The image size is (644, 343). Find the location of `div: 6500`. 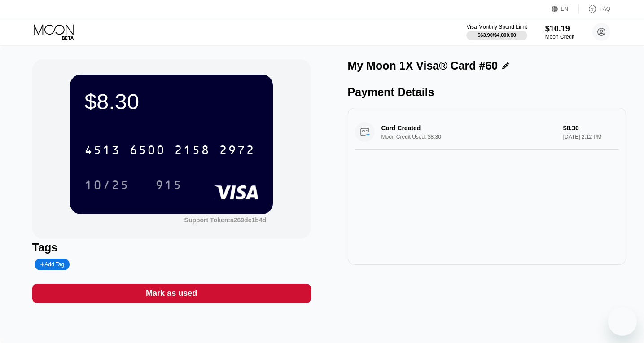

div: 6500 is located at coordinates (147, 151).